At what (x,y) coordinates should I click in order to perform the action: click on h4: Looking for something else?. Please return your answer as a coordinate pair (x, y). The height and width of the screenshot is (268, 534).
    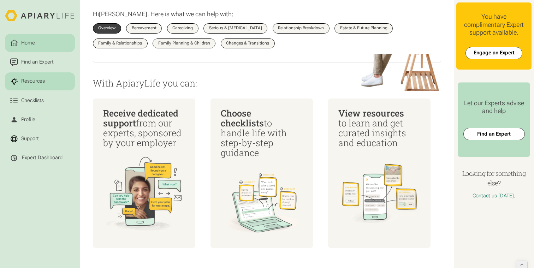
    Looking at the image, I should click on (494, 178).